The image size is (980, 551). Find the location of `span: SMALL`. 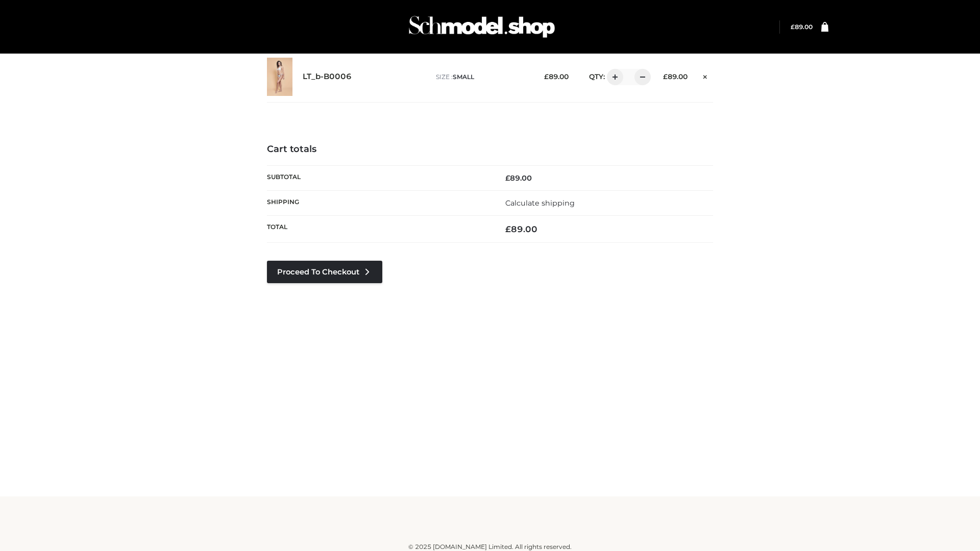

span: SMALL is located at coordinates (464, 76).